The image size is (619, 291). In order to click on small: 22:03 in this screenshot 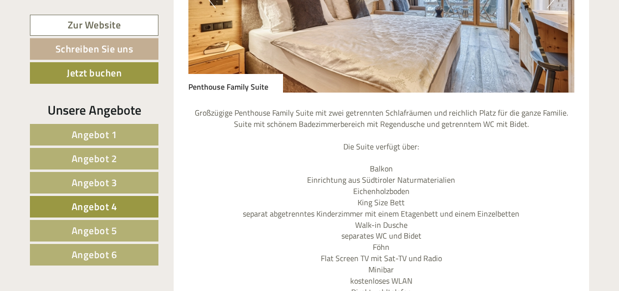, I will do `click(257, 87)`.